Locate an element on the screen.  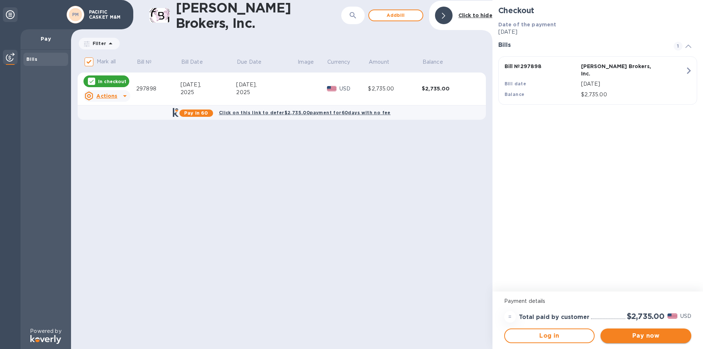
span: Add bill is located at coordinates (396, 15).